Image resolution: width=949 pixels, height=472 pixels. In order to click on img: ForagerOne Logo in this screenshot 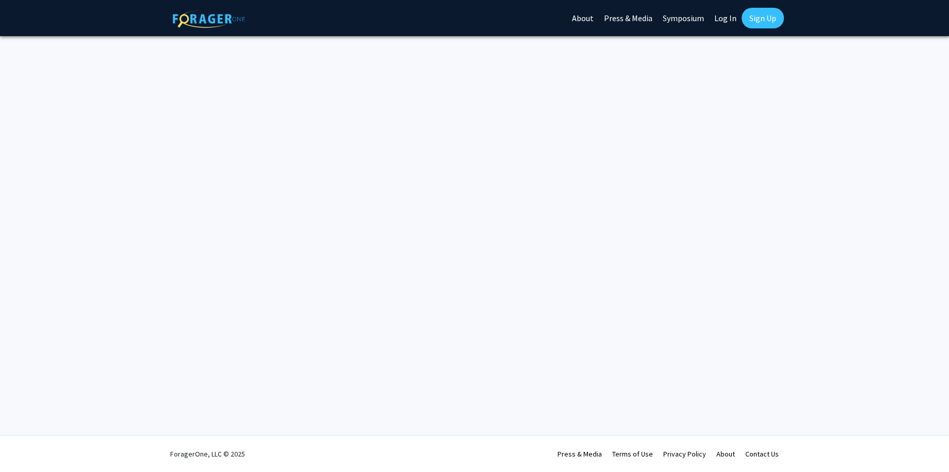, I will do `click(209, 19)`.